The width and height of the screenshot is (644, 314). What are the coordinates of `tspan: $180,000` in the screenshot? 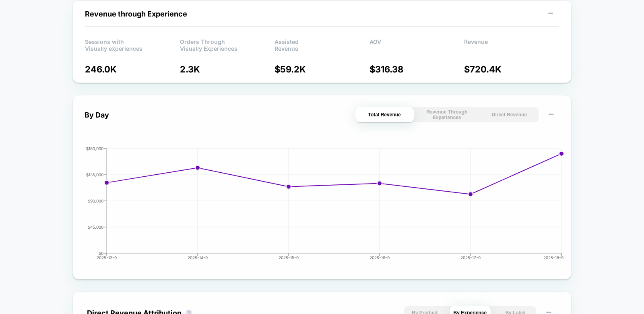 It's located at (95, 149).